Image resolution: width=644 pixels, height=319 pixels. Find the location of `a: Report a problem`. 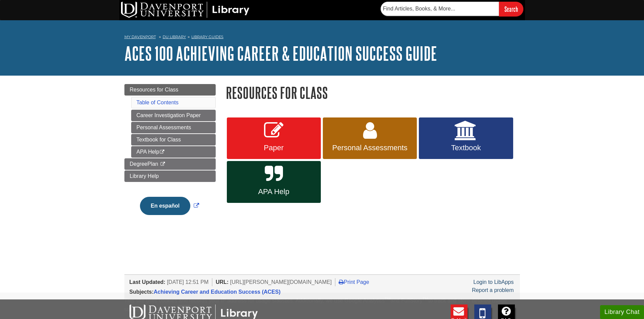

a: Report a problem is located at coordinates (493, 290).